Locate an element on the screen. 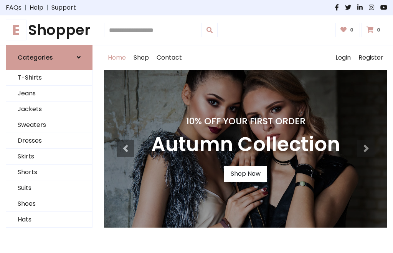  a: EShopper is located at coordinates (49, 30).